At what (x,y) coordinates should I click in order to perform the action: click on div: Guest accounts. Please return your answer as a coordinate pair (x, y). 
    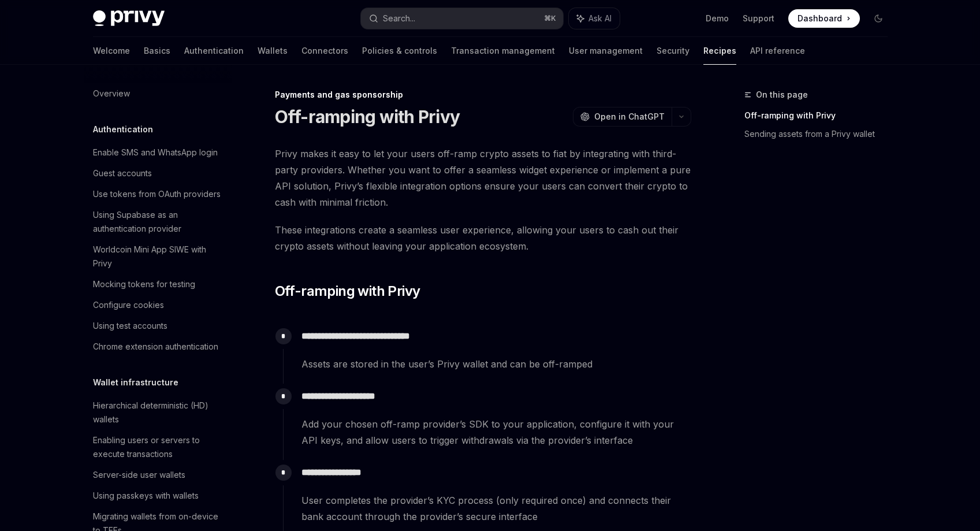
    Looking at the image, I should click on (122, 173).